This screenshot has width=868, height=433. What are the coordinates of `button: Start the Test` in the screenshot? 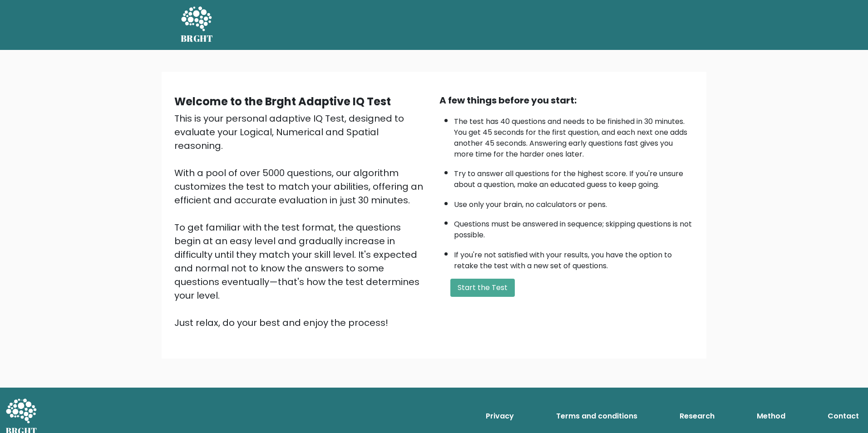 It's located at (483, 288).